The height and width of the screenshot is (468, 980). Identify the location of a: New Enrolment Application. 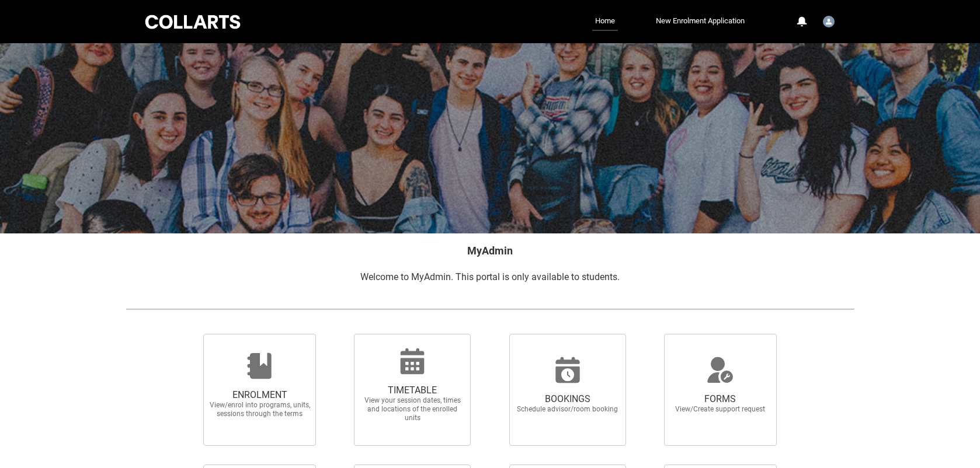
(700, 21).